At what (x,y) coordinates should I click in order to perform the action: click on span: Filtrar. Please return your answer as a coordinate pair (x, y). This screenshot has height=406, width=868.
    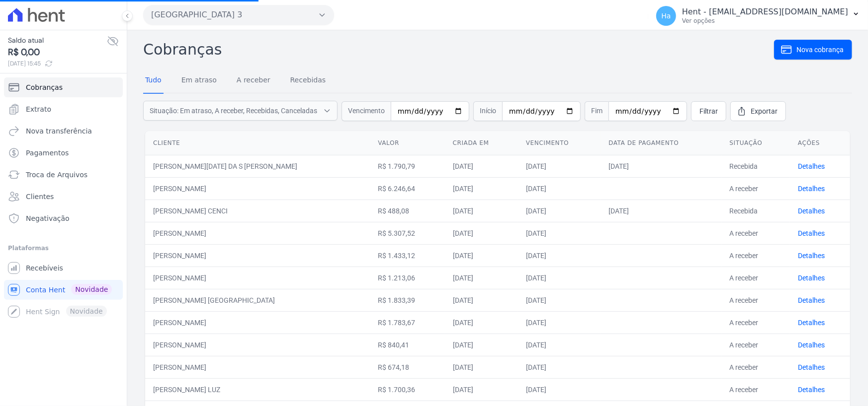
    Looking at the image, I should click on (708, 111).